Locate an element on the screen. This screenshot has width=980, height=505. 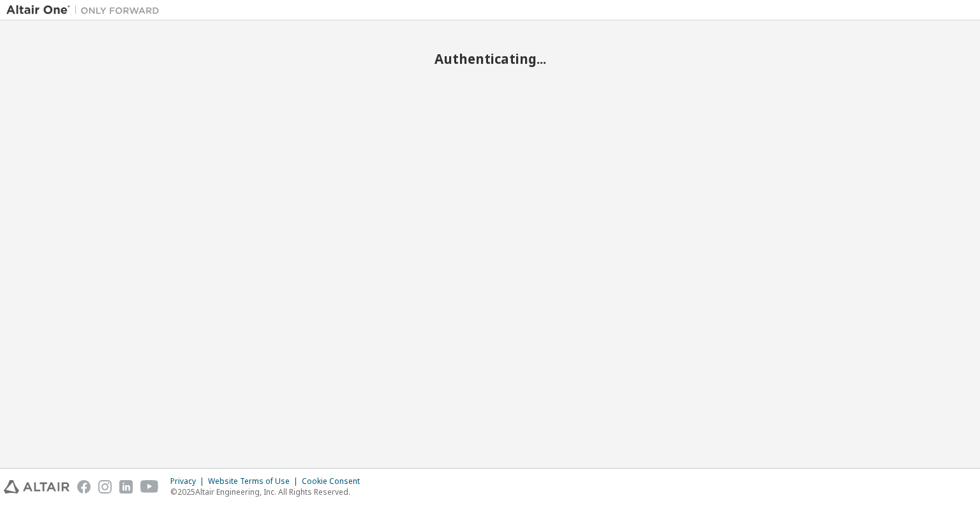
div: Website Terms of Use is located at coordinates (254, 482).